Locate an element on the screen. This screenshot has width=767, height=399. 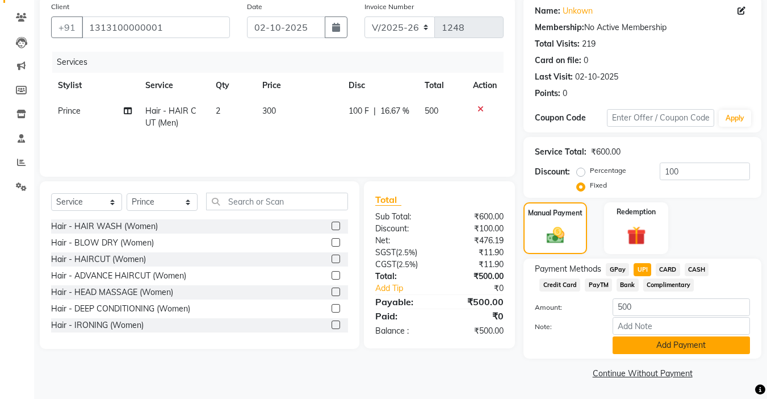
div: 02-10-2025 is located at coordinates (597, 77).